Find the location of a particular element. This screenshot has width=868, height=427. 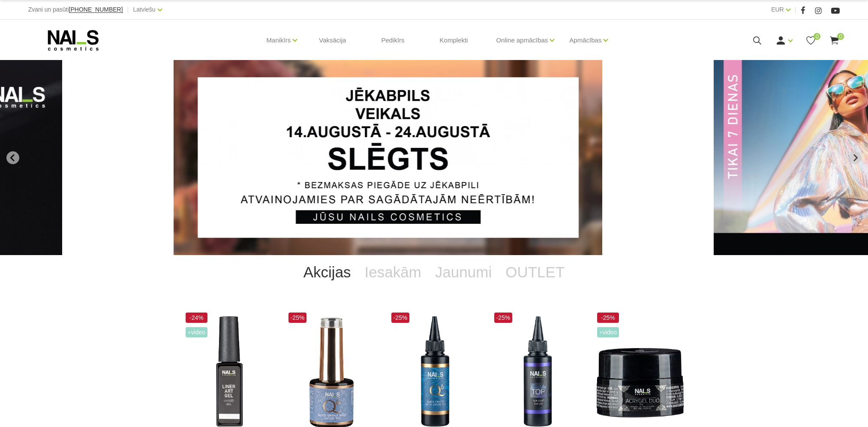

a: Iesakām is located at coordinates (393, 272).